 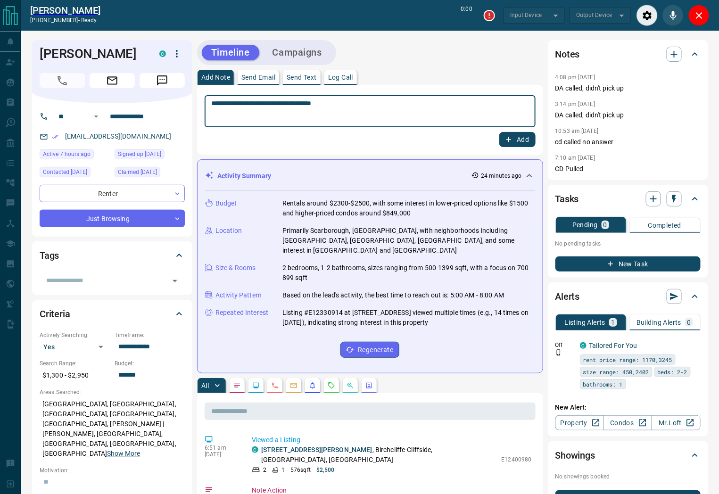 I want to click on p: Areas Searched:, so click(x=112, y=392).